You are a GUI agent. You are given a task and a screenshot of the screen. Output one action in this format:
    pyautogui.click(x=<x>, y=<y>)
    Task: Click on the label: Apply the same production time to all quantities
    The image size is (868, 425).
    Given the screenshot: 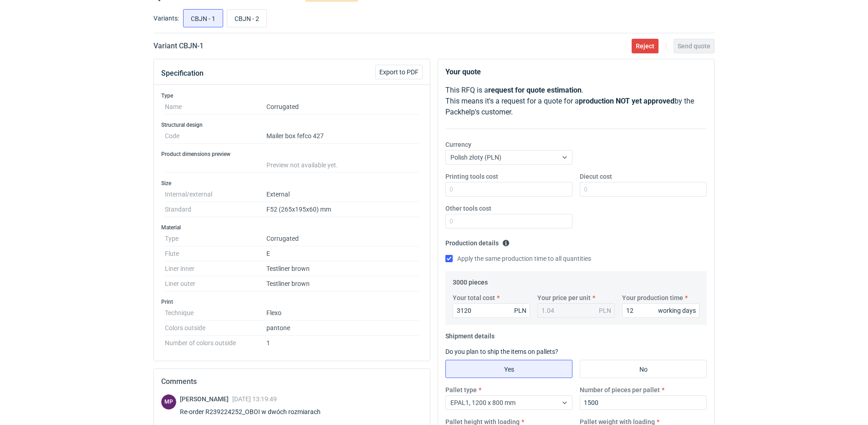 What is the action you would take?
    pyautogui.click(x=518, y=258)
    